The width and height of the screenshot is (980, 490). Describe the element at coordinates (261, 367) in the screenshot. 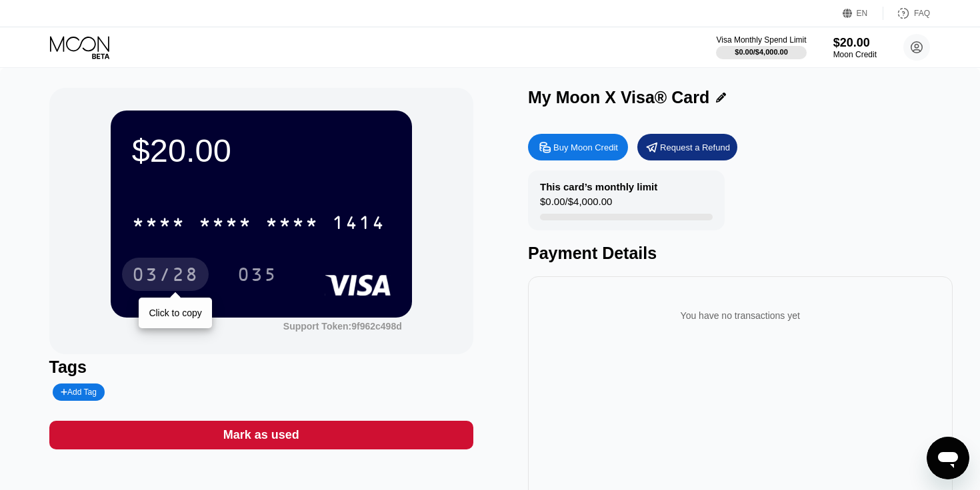

I see `div: Tags` at that location.